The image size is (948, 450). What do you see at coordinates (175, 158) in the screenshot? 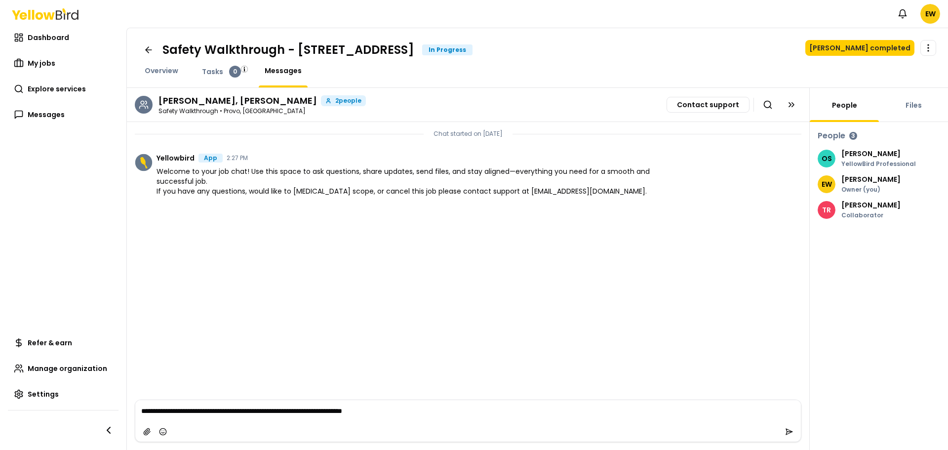
I see `span: Yellowbird` at bounding box center [175, 158].